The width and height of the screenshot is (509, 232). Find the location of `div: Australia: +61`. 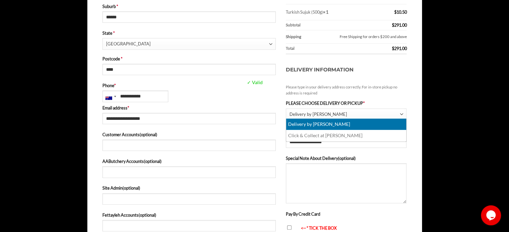

div: Australia: +61 is located at coordinates (110, 96).